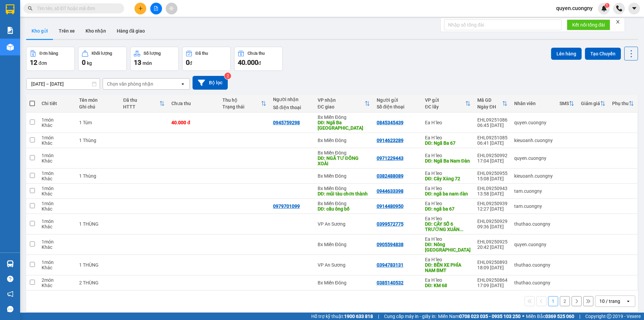 The image size is (644, 320). I want to click on div: DĐ: Ngã Ba Nam Đàn, so click(448, 161).